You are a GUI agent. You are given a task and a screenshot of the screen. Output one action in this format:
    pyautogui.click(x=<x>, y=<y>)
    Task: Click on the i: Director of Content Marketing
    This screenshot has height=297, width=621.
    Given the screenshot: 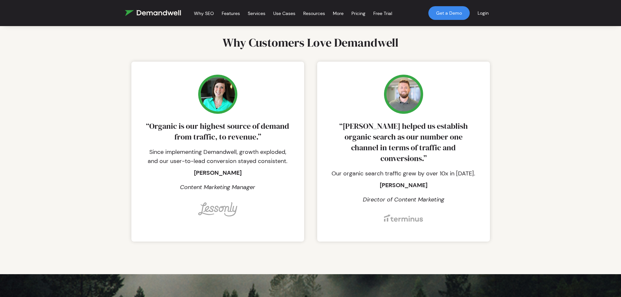 What is the action you would take?
    pyautogui.click(x=404, y=200)
    